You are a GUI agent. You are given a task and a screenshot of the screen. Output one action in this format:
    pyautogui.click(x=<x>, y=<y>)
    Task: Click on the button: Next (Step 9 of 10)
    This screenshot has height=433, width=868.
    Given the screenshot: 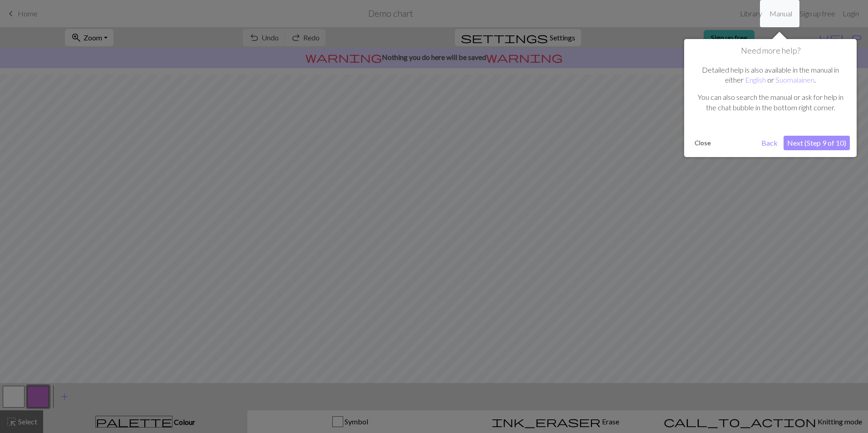 What is the action you would take?
    pyautogui.click(x=817, y=143)
    